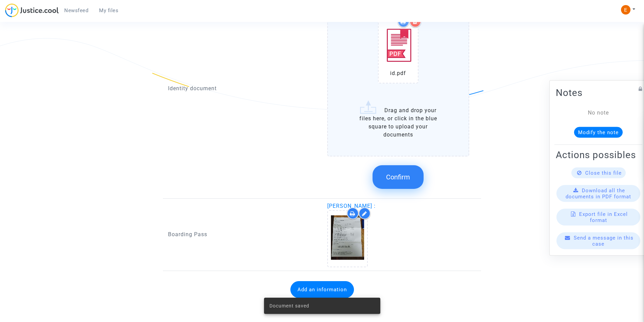 Image resolution: width=644 pixels, height=322 pixels. I want to click on span: My files, so click(109, 10).